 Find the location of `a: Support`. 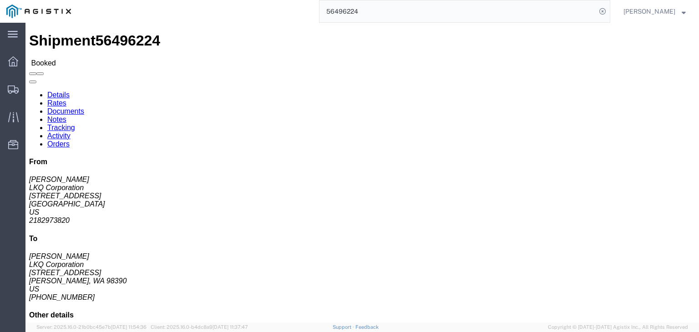

a: Support is located at coordinates (344, 327).